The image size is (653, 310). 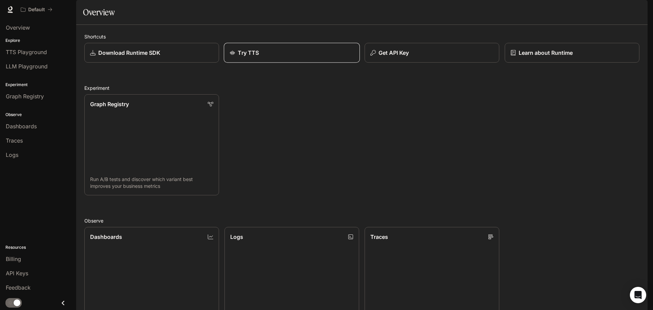 I want to click on a: Download Runtime SDK, so click(x=152, y=53).